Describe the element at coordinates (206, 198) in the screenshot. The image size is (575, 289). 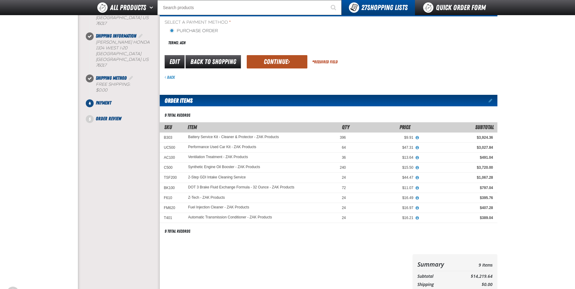
I see `a: Z-Tech - ZAK Products` at that location.